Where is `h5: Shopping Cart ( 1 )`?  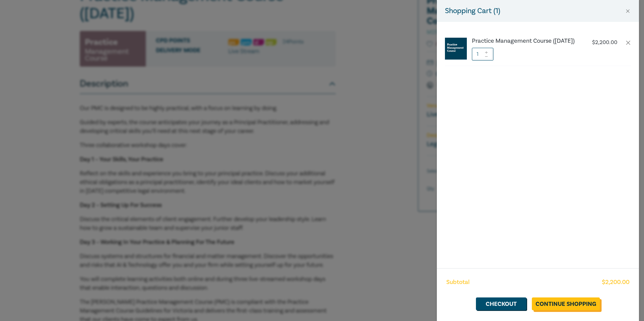 h5: Shopping Cart ( 1 ) is located at coordinates (473, 11).